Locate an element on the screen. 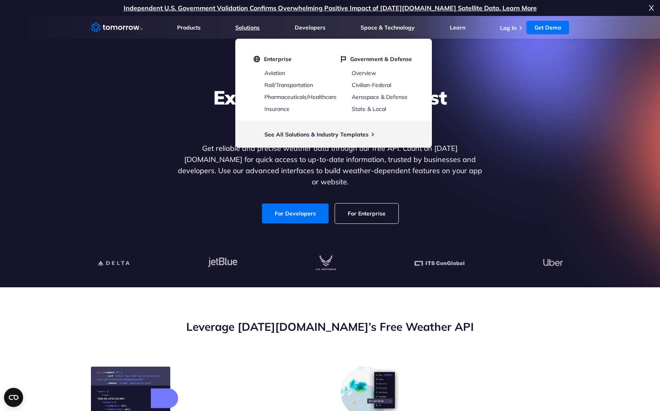 This screenshot has height=411, width=660. a: State & Local is located at coordinates (369, 109).